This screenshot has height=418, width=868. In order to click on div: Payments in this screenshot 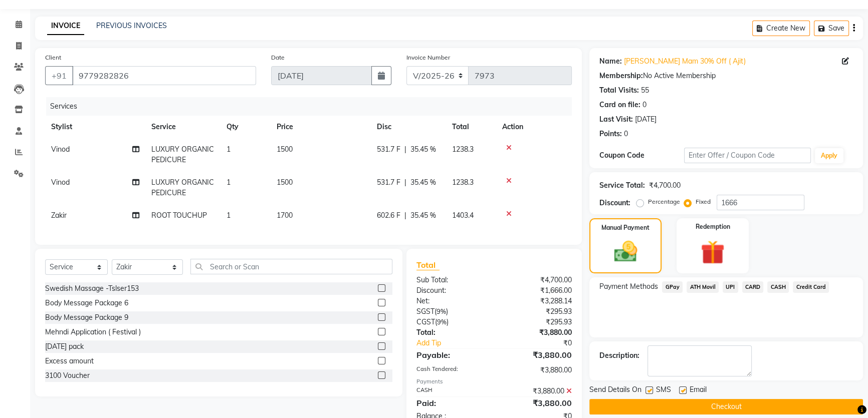, I will do `click(494, 382)`.